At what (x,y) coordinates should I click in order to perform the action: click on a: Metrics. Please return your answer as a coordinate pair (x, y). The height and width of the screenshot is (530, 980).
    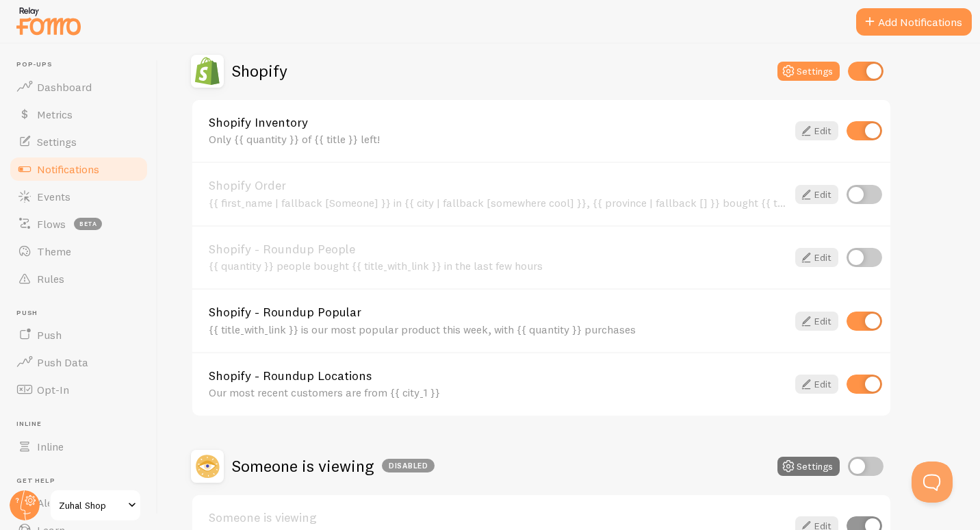
    Looking at the image, I should click on (79, 114).